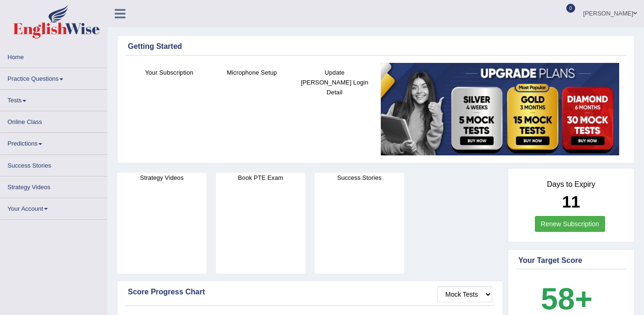  What do you see at coordinates (54, 98) in the screenshot?
I see `a: Tests` at bounding box center [54, 98].